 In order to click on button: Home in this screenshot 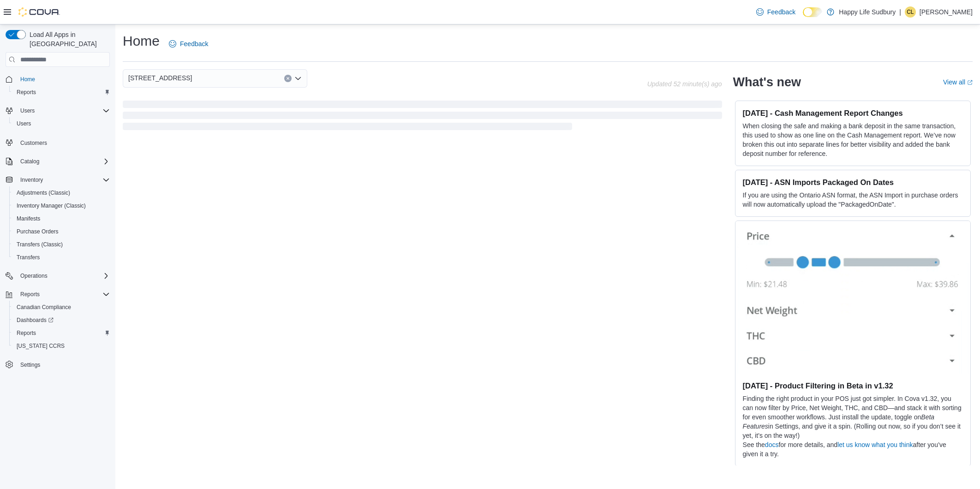, I will do `click(58, 79)`.